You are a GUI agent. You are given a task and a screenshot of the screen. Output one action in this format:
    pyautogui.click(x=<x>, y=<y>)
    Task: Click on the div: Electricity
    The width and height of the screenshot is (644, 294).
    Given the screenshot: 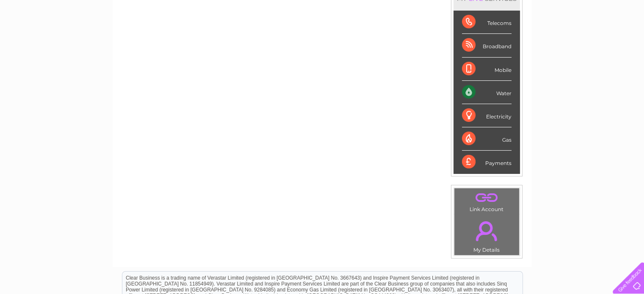 What is the action you would take?
    pyautogui.click(x=487, y=115)
    